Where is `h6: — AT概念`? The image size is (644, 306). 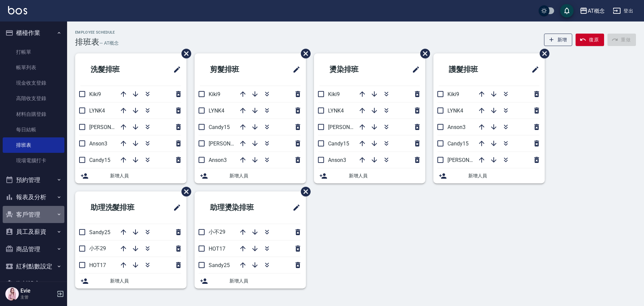 h6: — AT概念 is located at coordinates (109, 43).